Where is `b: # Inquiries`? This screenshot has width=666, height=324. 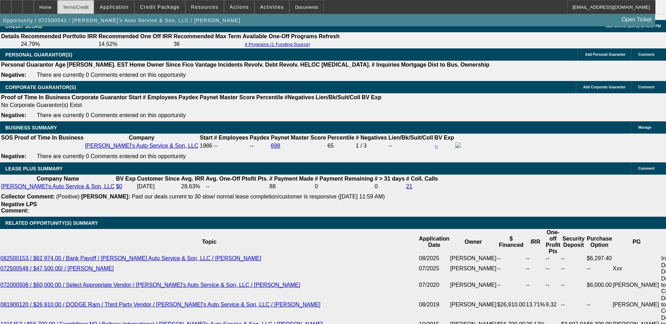 b: # Inquiries is located at coordinates (385, 65).